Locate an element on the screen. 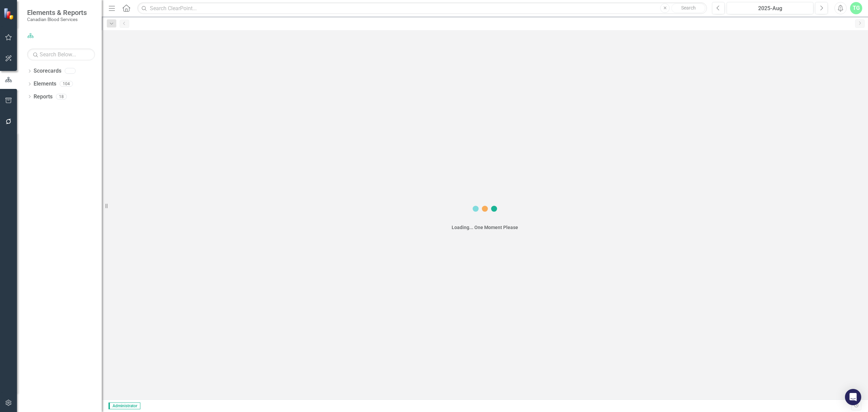 The image size is (868, 412). input: Search Below... is located at coordinates (61, 54).